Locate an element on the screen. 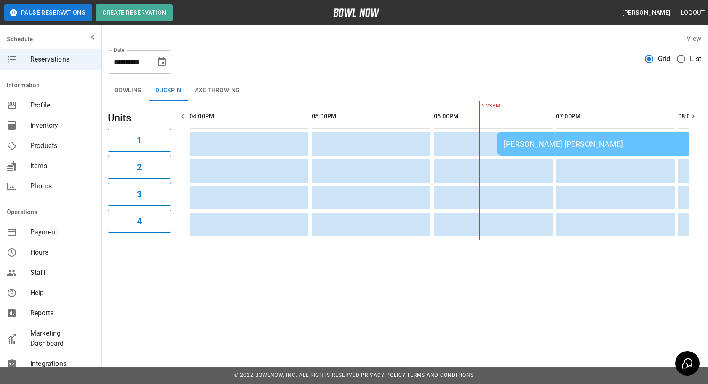  button: 3 is located at coordinates (139, 194).